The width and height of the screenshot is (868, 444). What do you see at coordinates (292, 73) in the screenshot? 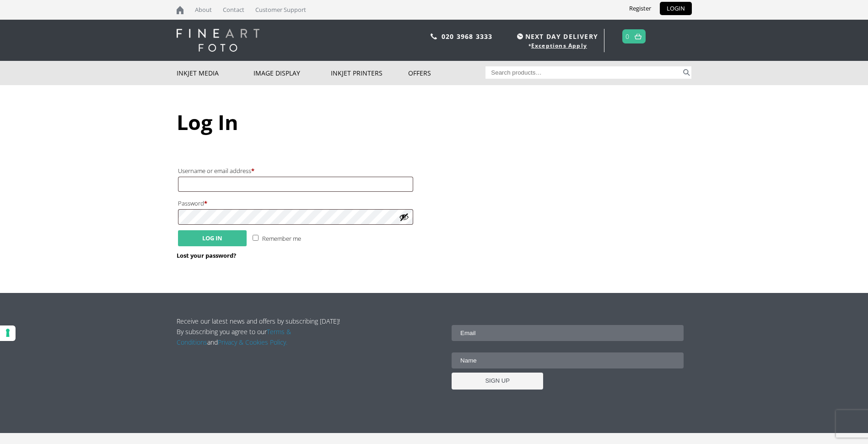
I see `a: Image Display` at bounding box center [292, 73].